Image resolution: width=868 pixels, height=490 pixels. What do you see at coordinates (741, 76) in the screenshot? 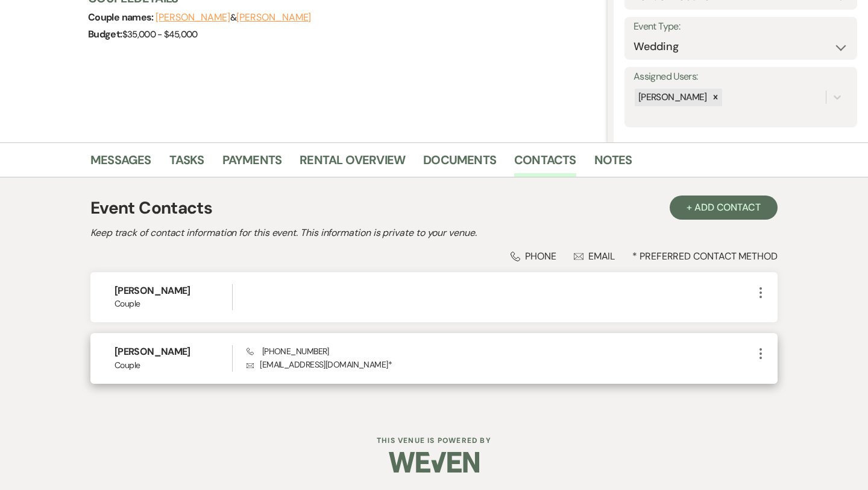
I see `label: Assigned Users:` at bounding box center [741, 76].